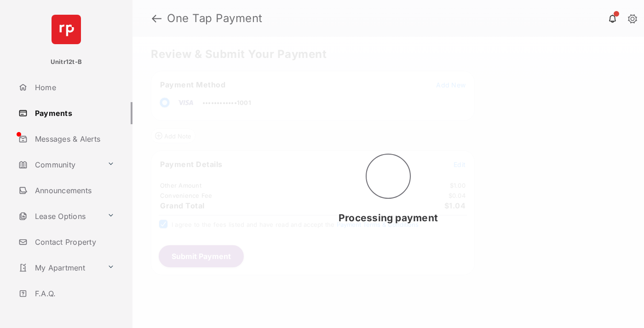 The height and width of the screenshot is (328, 644). What do you see at coordinates (73, 113) in the screenshot?
I see `a: Payments` at bounding box center [73, 113].